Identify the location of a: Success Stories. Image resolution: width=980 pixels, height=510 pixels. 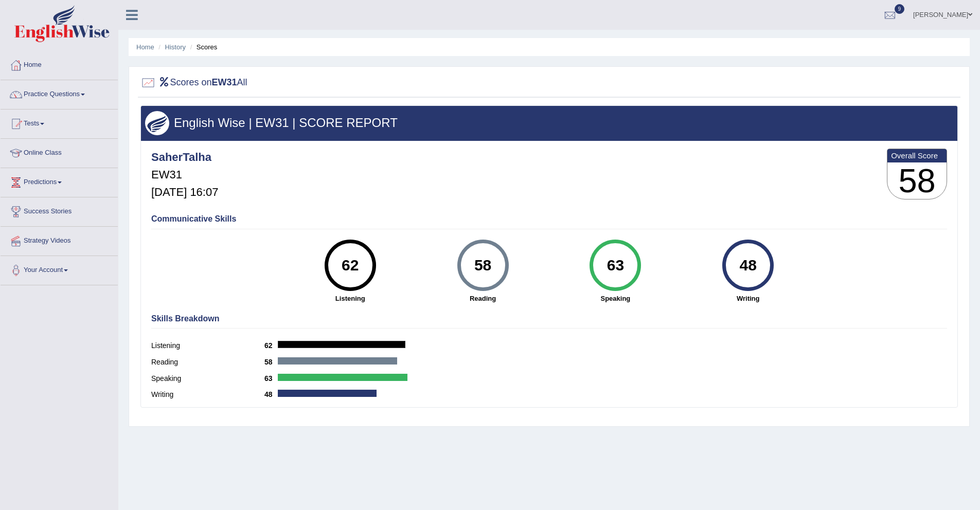
(59, 211).